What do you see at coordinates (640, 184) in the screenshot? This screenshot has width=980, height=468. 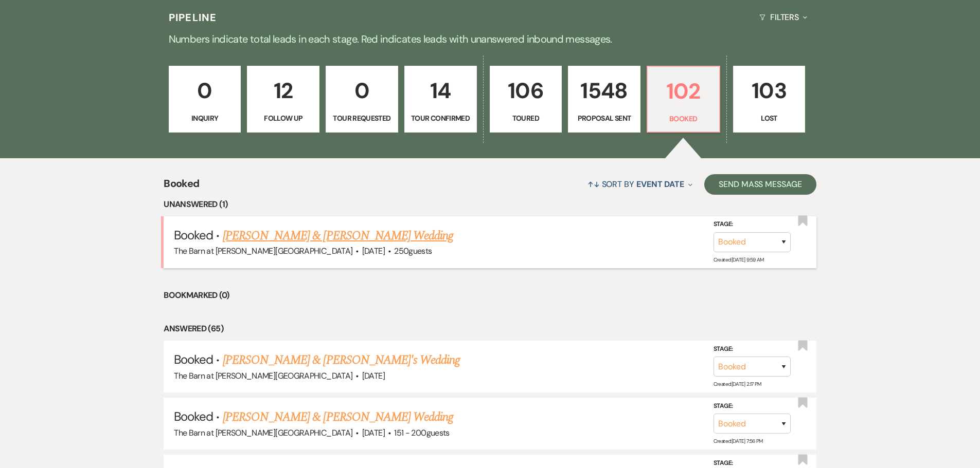 I see `button: Sort By Event Date` at bounding box center [640, 184].